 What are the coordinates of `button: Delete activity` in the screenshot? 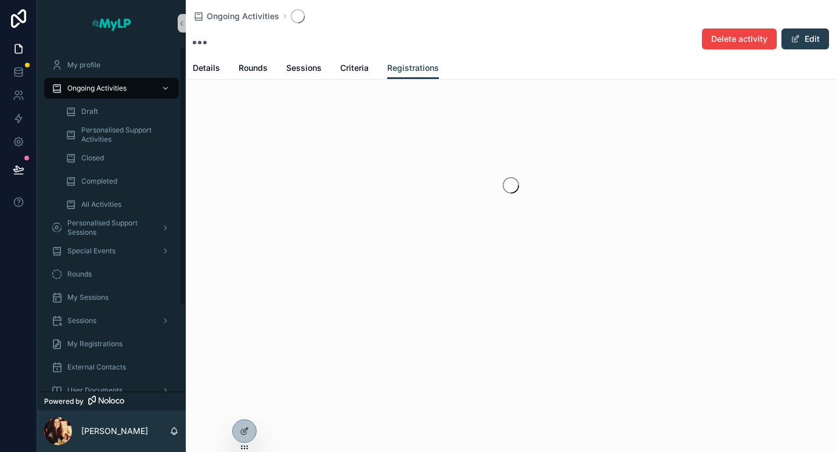 It's located at (739, 39).